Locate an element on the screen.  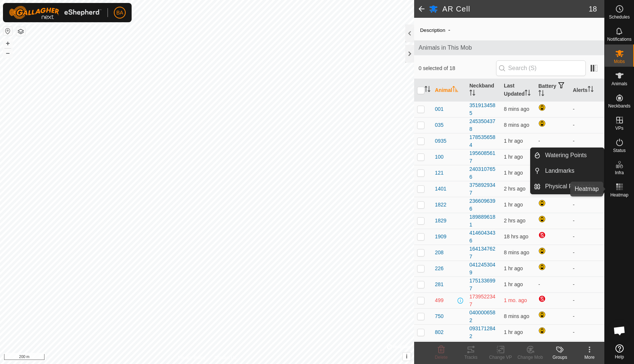
h2: AR Cell is located at coordinates (515, 9).